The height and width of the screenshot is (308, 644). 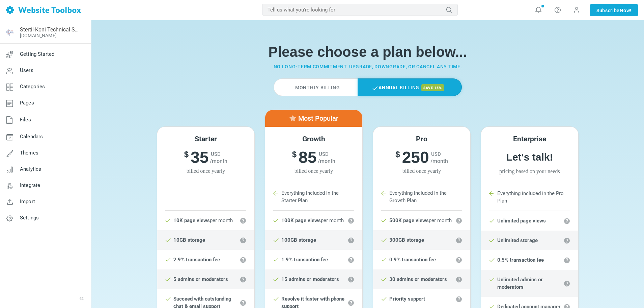 What do you see at coordinates (530, 197) in the screenshot?
I see `li: Everything included in the Pro Plan` at bounding box center [530, 197].